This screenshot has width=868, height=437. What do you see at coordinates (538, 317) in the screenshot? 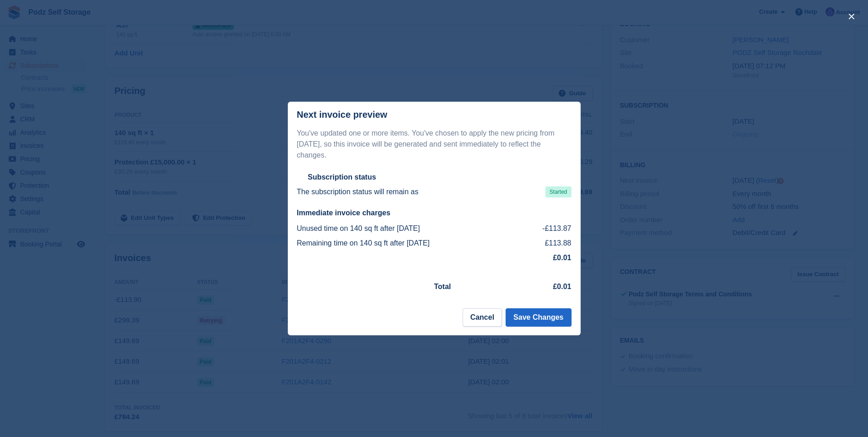
I see `button: Save Changes` at bounding box center [538, 317].